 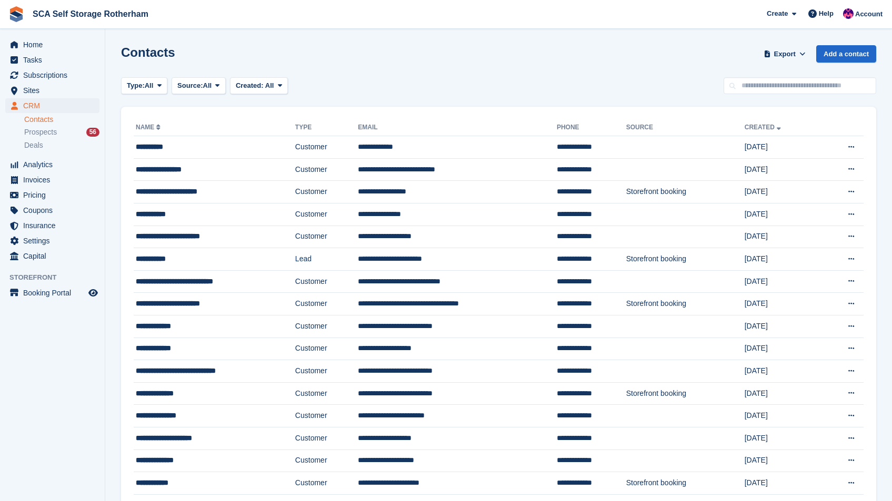 I want to click on span: Booking Portal, so click(x=55, y=293).